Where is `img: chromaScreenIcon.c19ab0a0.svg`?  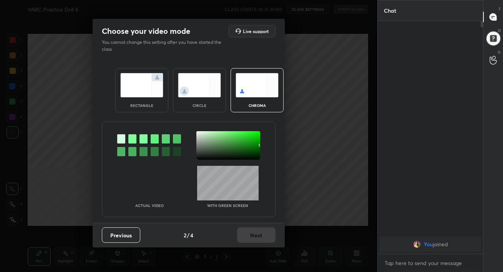 img: chromaScreenIcon.c19ab0a0.svg is located at coordinates (257, 85).